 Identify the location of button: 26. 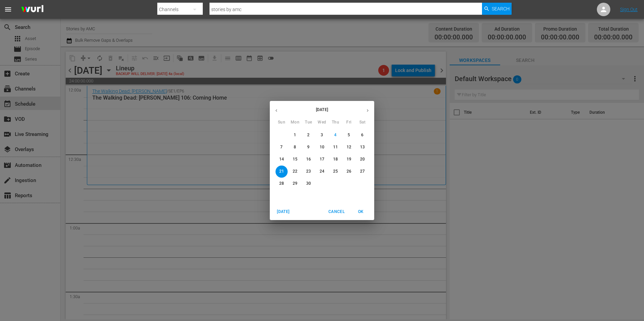
(349, 172).